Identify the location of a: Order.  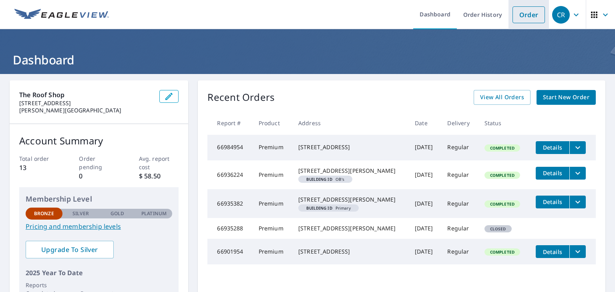
(528, 15).